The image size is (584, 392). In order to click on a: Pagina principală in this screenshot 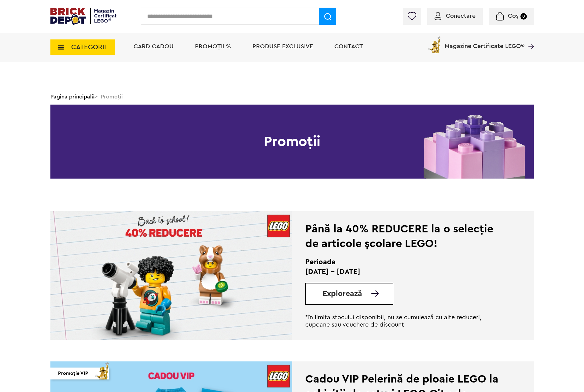, I will do `click(73, 97)`.